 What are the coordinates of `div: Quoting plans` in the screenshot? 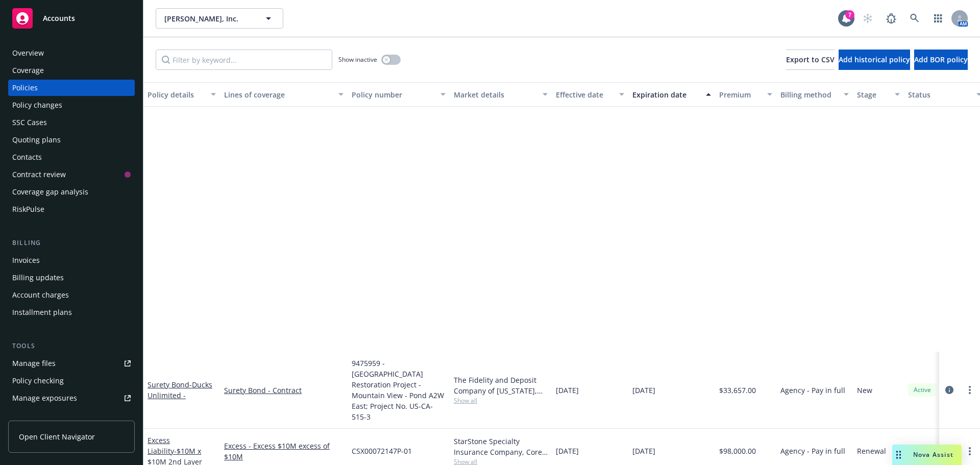 It's located at (37, 140).